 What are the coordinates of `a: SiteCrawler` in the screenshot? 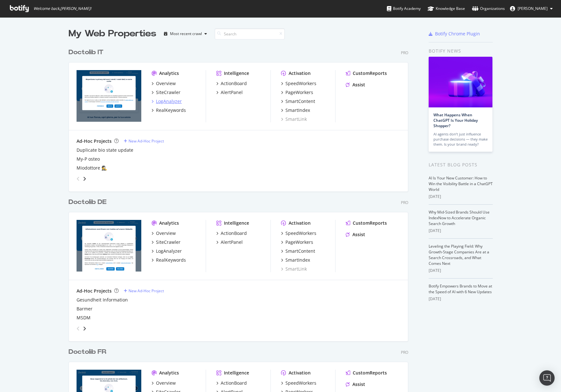 It's located at (166, 242).